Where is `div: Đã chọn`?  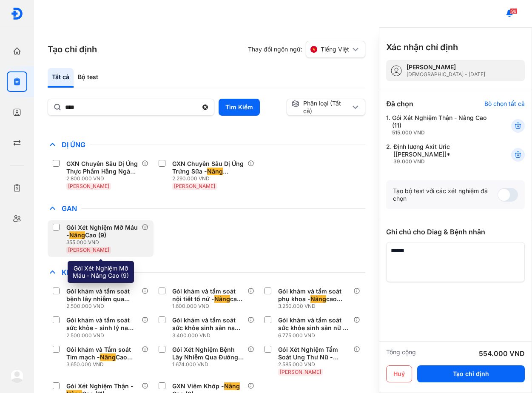 div: Đã chọn is located at coordinates (400, 104).